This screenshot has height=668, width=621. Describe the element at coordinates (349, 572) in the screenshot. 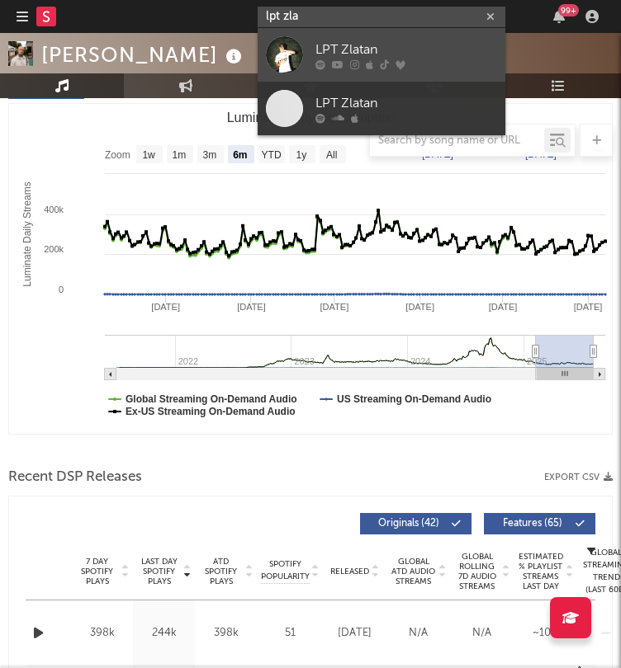

I see `span: Released` at that location.